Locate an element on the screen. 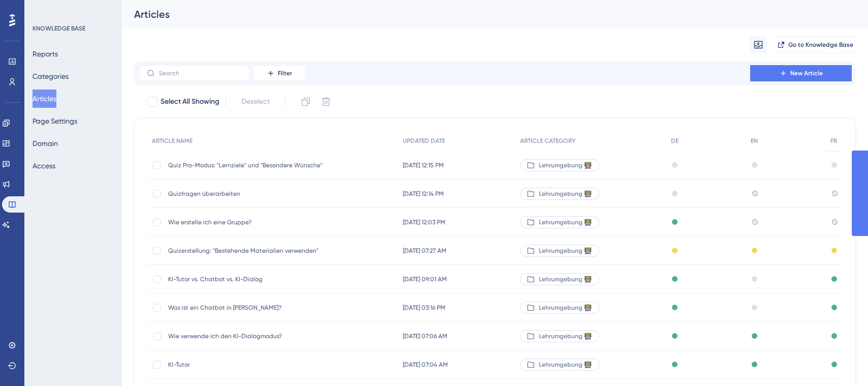 The image size is (868, 386). div: KNOWLEDGE BASE is located at coordinates (59, 28).